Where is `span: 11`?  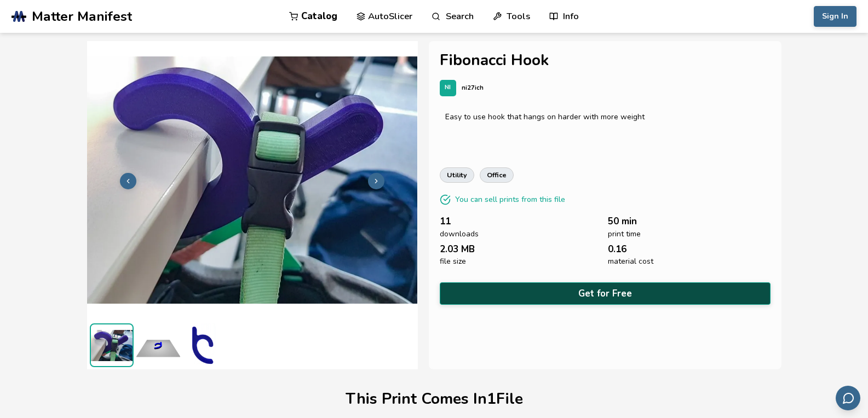 span: 11 is located at coordinates (445, 221).